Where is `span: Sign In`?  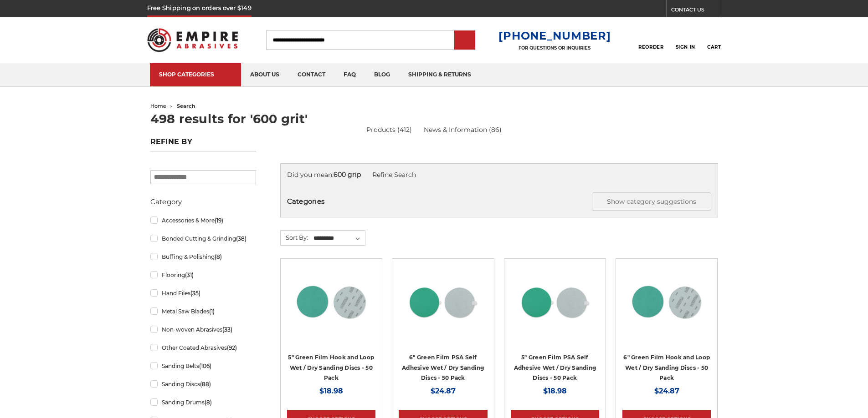
span: Sign In is located at coordinates (685, 47).